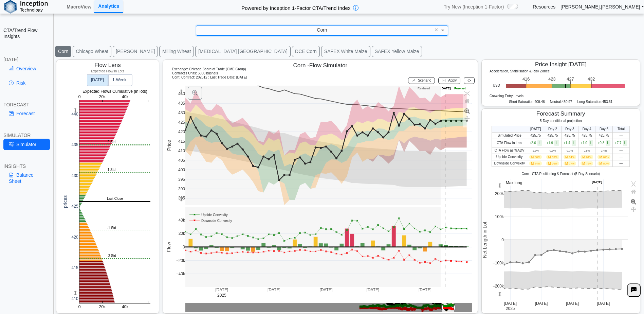 This screenshot has width=644, height=314. I want to click on span: 0.5%, so click(587, 151).